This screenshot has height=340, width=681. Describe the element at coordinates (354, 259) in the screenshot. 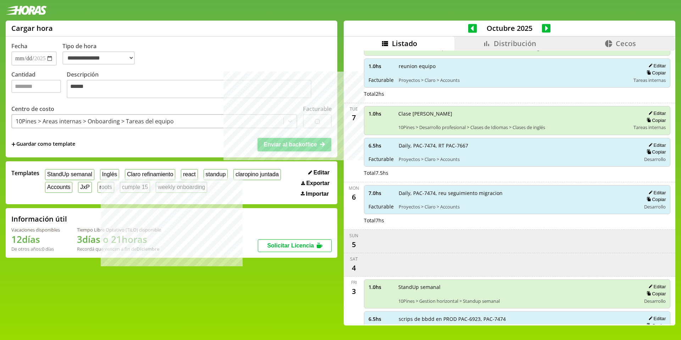

I see `div: Sat` at that location.